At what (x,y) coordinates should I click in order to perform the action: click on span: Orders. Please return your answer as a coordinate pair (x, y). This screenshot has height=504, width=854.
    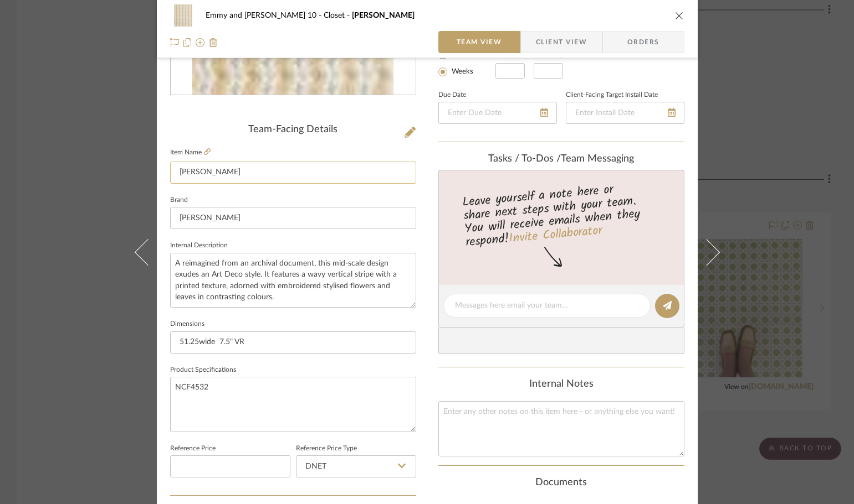
    Looking at the image, I should click on (643, 43).